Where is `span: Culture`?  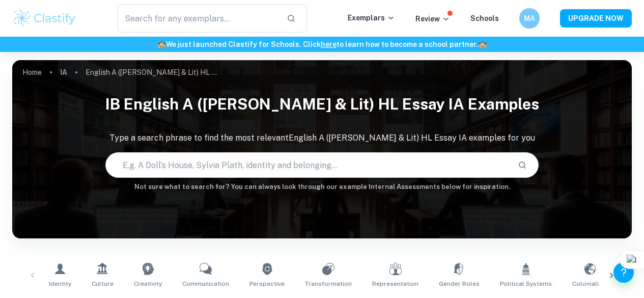
span: Culture is located at coordinates (102, 284).